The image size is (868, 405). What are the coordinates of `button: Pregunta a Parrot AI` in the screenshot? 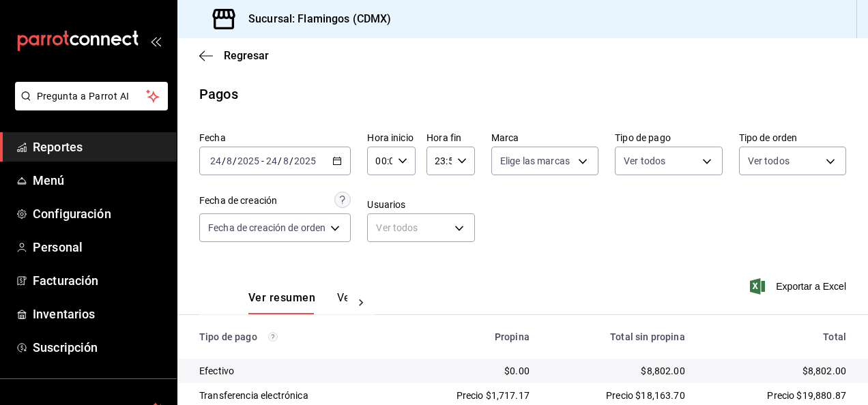 It's located at (91, 96).